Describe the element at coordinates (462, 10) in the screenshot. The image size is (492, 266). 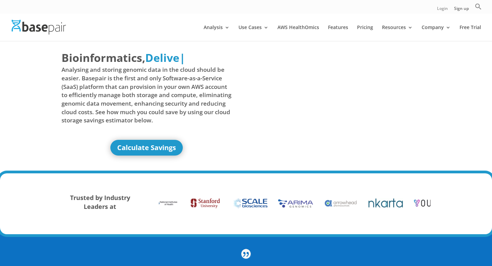
I see `a: Sign up` at that location.